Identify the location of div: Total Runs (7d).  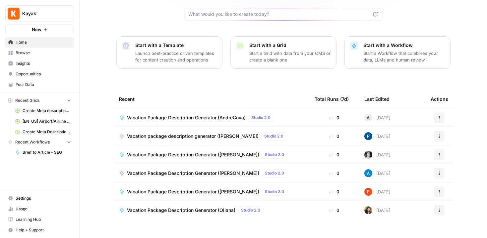
(331, 99).